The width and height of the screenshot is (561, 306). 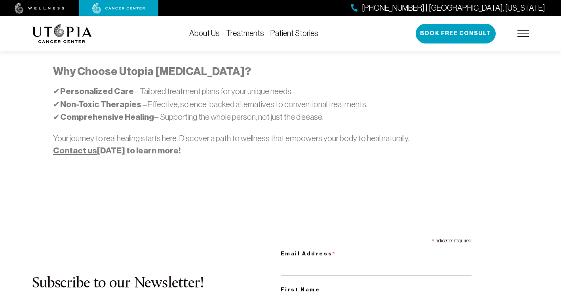 I want to click on h2: Subscribe to our Newsletter!, so click(x=156, y=284).